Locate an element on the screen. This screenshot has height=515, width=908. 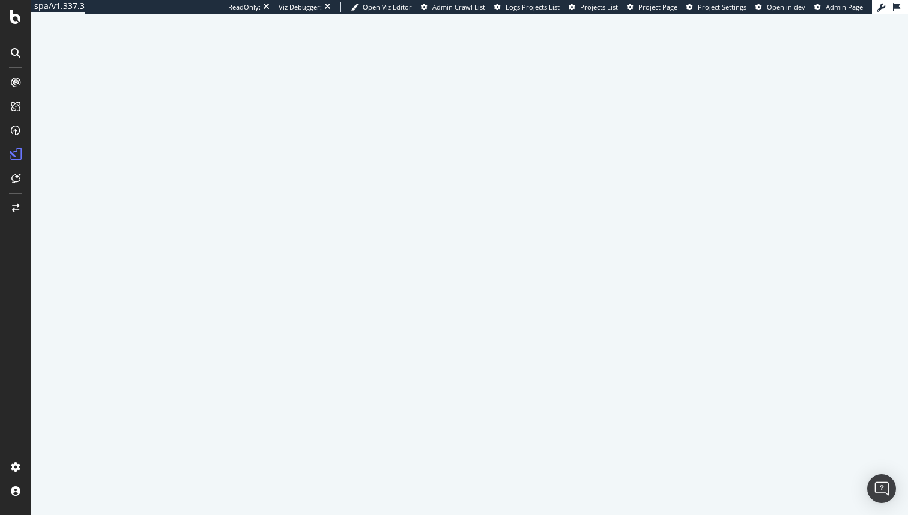
a: Admin Crawl List is located at coordinates (453, 7).